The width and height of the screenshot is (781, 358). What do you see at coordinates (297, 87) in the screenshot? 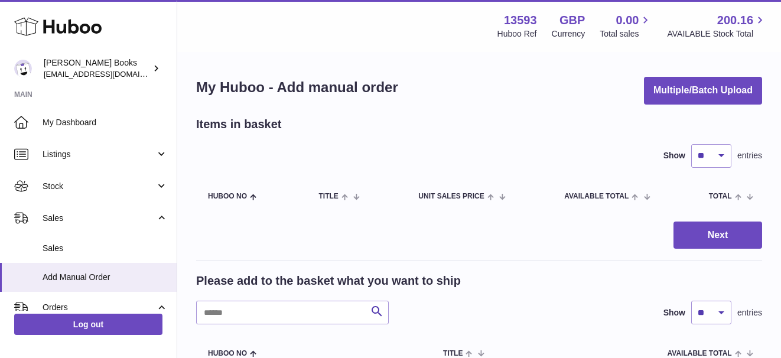
I see `h1: My Huboo - Add manual order` at bounding box center [297, 87].